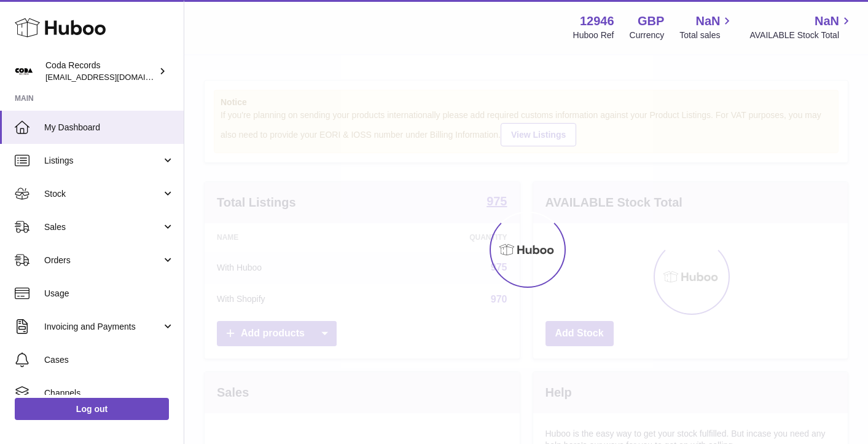 This screenshot has width=868, height=444. I want to click on span: Channels, so click(110, 393).